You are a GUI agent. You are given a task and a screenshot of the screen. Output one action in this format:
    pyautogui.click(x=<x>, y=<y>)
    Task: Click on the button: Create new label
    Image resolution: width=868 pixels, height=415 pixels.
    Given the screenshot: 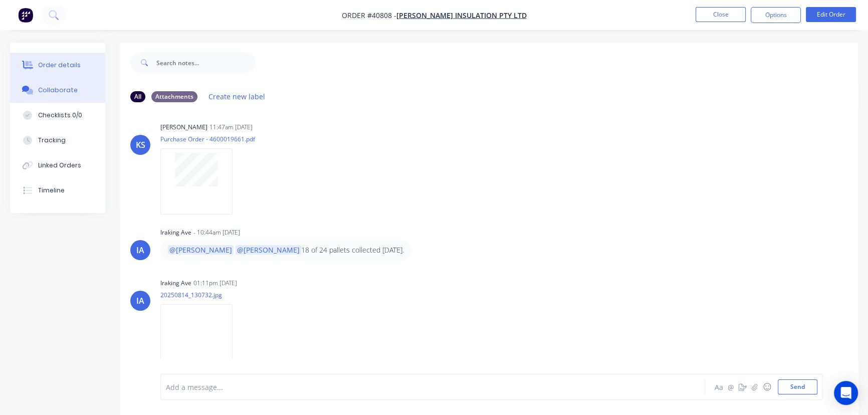 What is the action you would take?
    pyautogui.click(x=237, y=96)
    